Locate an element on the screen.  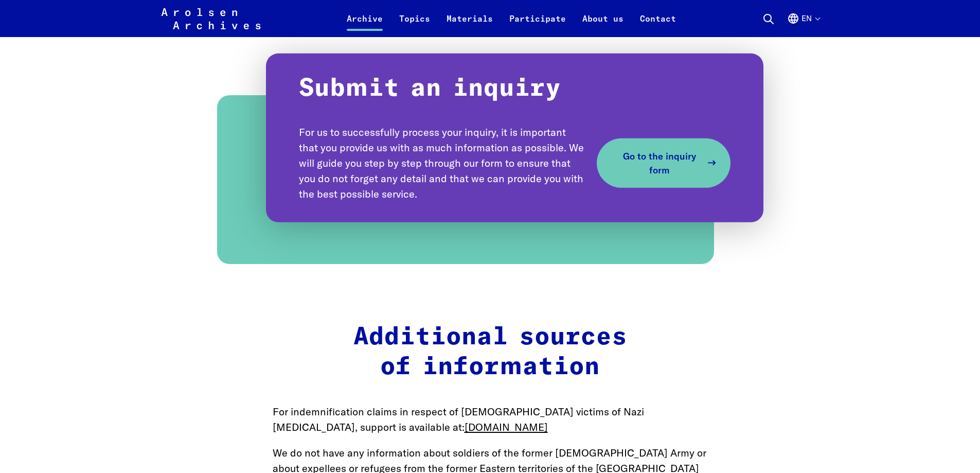
a: Topics is located at coordinates (414, 24).